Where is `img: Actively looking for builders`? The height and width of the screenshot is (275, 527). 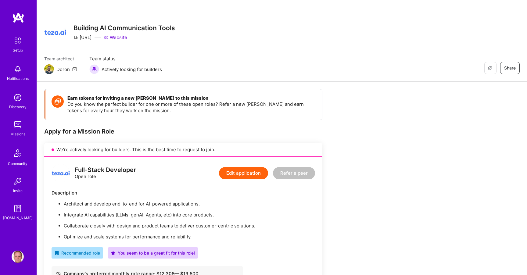
img: Actively looking for builders is located at coordinates (94, 69).